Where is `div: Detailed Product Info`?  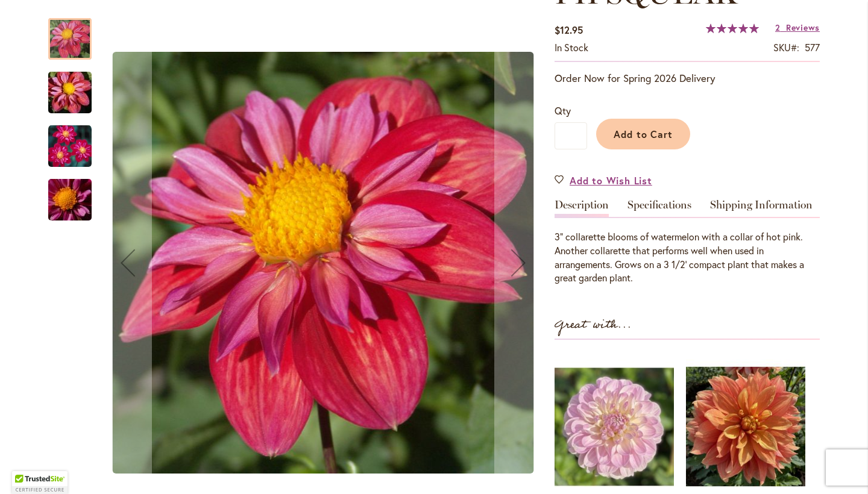 div: Detailed Product Info is located at coordinates (687, 242).